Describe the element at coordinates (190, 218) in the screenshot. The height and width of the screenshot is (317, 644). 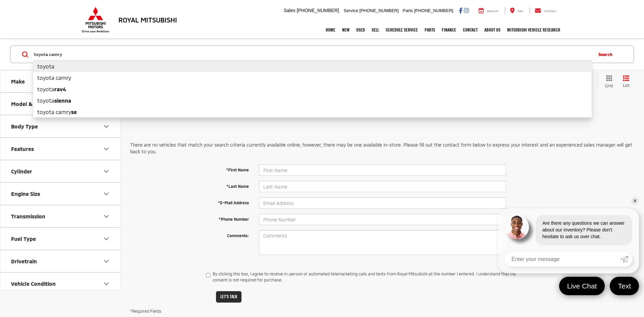
I see `label: *Phone Number` at that location.